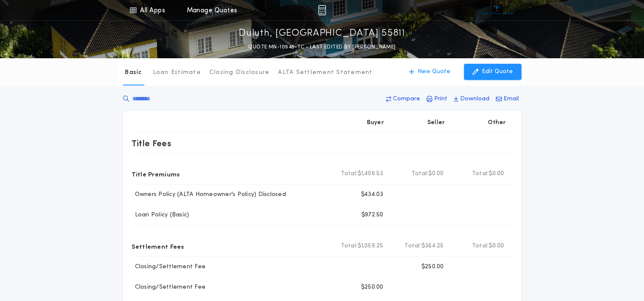  Describe the element at coordinates (403, 99) in the screenshot. I see `button: Compare` at that location.